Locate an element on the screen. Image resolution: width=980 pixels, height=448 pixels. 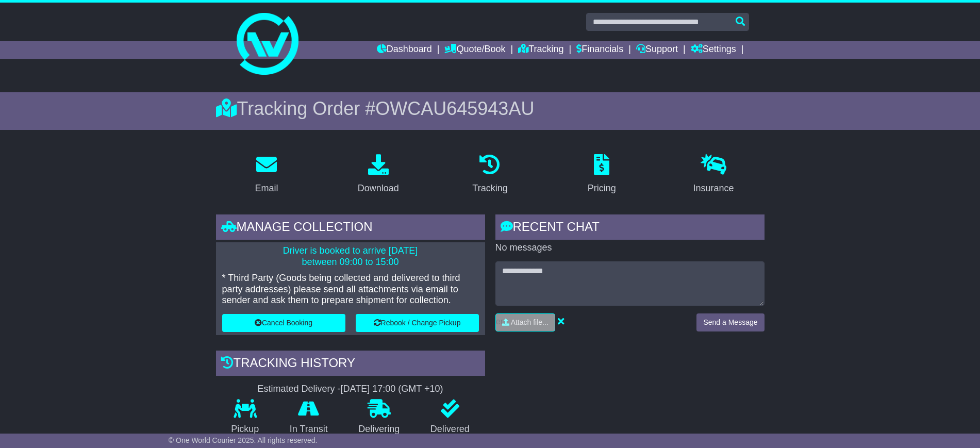
a: Download is located at coordinates (378, 175).